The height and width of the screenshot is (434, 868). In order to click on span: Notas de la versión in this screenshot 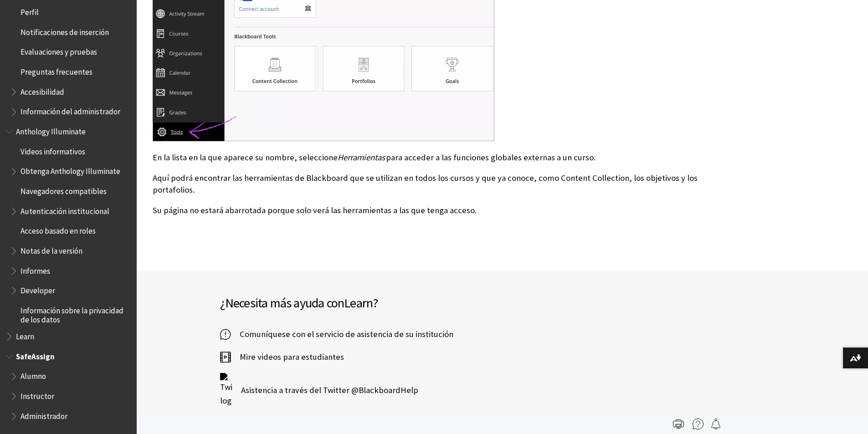, I will do `click(52, 249)`.